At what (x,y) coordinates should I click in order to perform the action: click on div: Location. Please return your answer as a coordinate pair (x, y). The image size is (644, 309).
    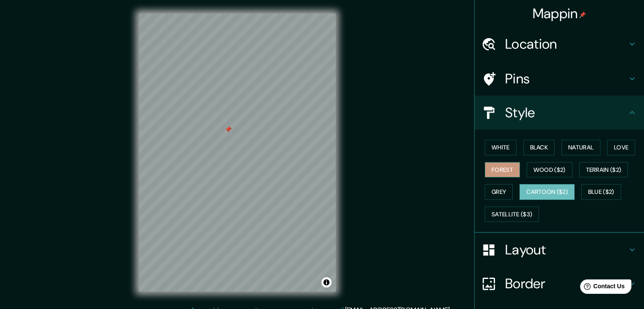
    Looking at the image, I should click on (560, 44).